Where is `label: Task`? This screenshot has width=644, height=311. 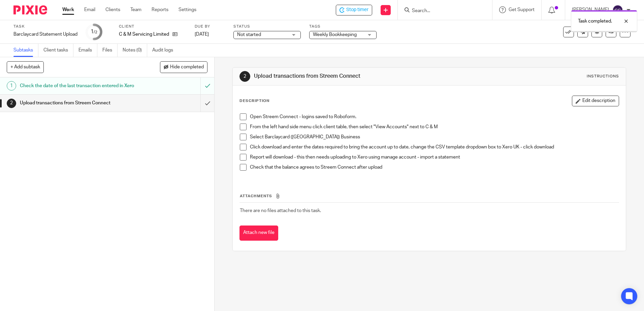
label: Task is located at coordinates (46, 26).